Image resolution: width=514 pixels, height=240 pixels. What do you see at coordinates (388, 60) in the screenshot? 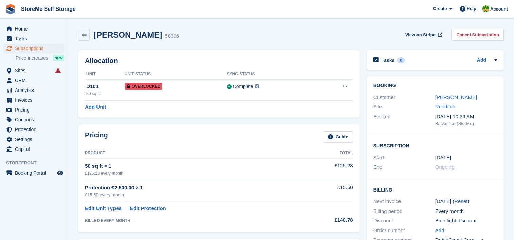
I see `h2: Tasks` at bounding box center [388, 60].